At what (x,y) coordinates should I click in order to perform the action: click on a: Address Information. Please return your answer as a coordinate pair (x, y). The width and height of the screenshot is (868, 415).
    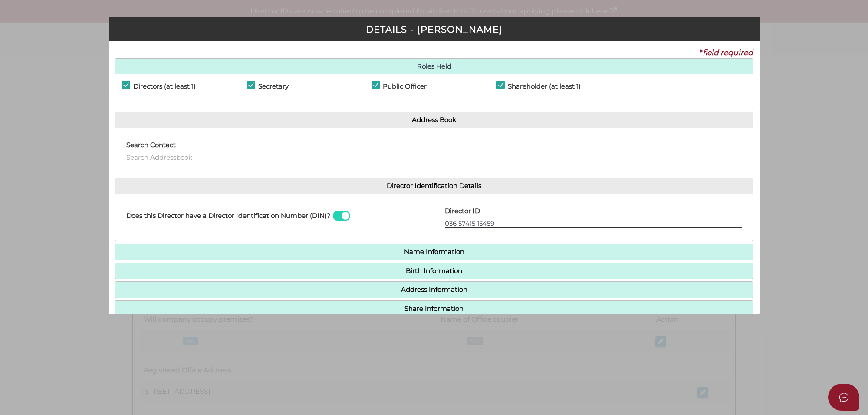
    Looking at the image, I should click on (434, 289).